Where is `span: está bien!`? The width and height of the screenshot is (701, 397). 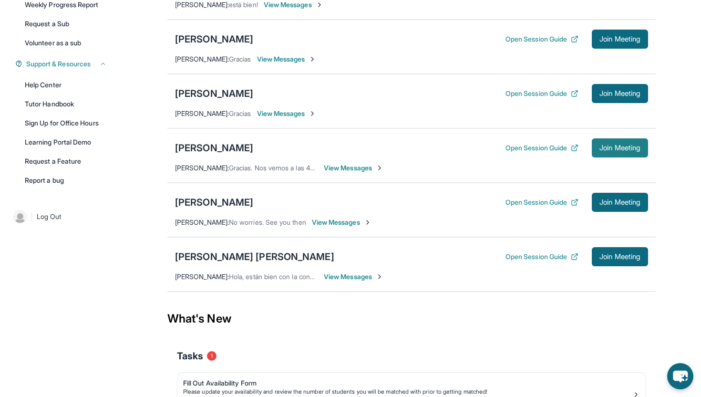
span: está bien! is located at coordinates (243, 4).